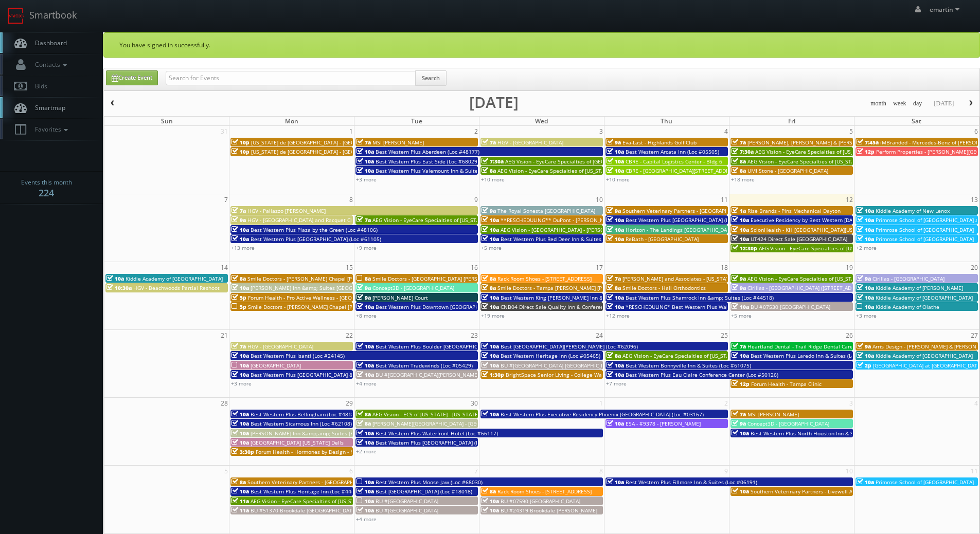 This screenshot has height=534, width=980. What do you see at coordinates (427, 161) in the screenshot?
I see `span: Best Western Plus East Side (Loc #68029)` at bounding box center [427, 161].